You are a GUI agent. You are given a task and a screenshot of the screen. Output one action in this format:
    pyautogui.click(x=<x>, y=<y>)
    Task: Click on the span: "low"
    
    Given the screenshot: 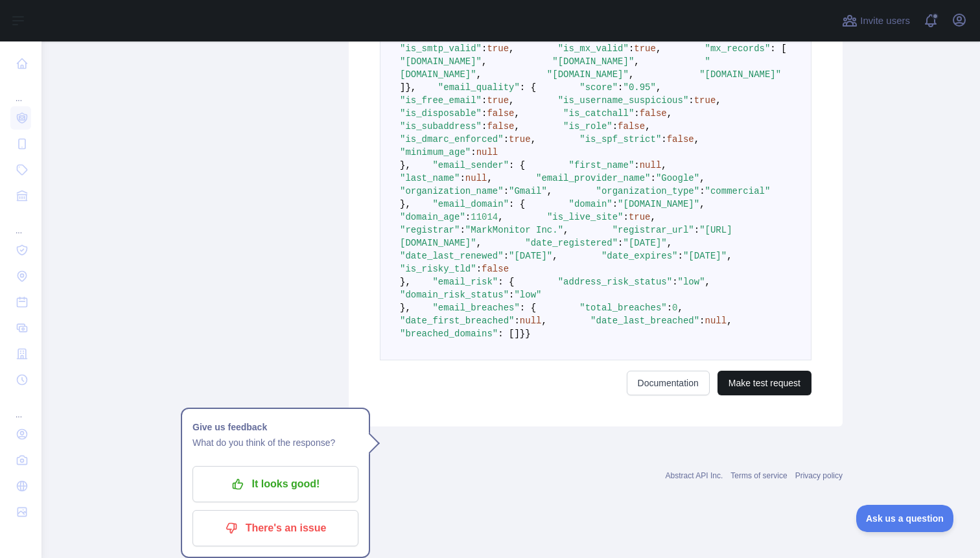 What is the action you would take?
    pyautogui.click(x=528, y=295)
    